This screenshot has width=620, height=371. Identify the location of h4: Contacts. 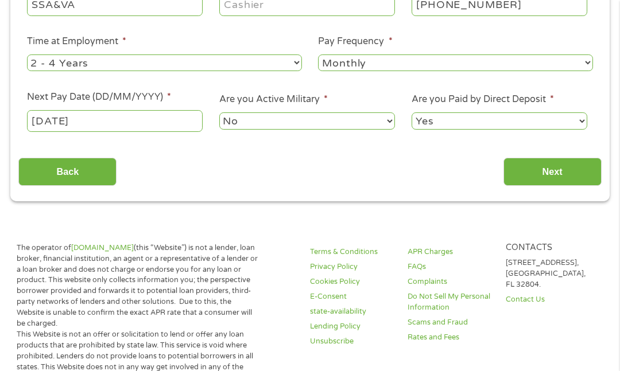
(554, 248).